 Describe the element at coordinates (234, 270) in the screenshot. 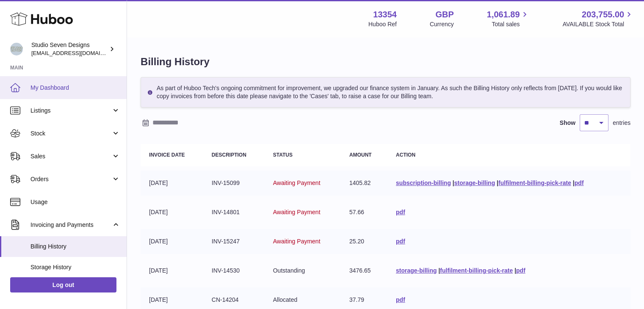

I see `td: INV-14530` at that location.